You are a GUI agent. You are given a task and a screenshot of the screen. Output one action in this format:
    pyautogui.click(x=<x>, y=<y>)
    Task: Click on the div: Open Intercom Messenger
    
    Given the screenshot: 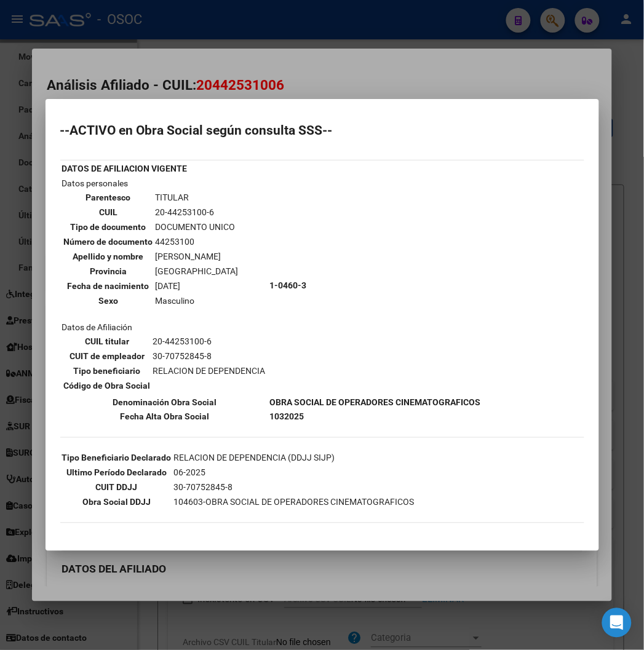 What is the action you would take?
    pyautogui.click(x=617, y=623)
    